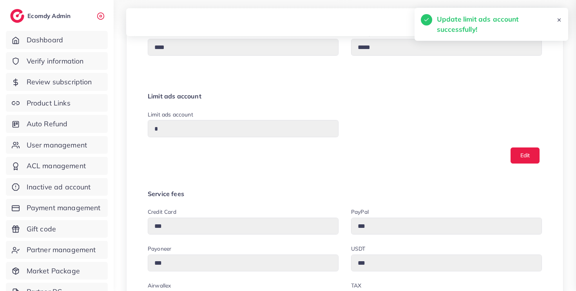  I want to click on a: Gift code, so click(57, 229).